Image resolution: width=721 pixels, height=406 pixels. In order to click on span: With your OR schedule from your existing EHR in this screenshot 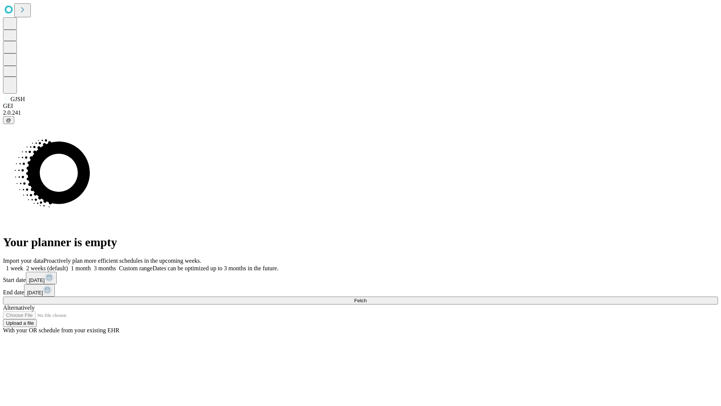, I will do `click(61, 330)`.